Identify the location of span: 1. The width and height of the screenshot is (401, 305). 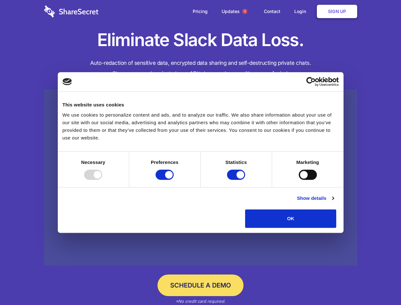
(245, 11).